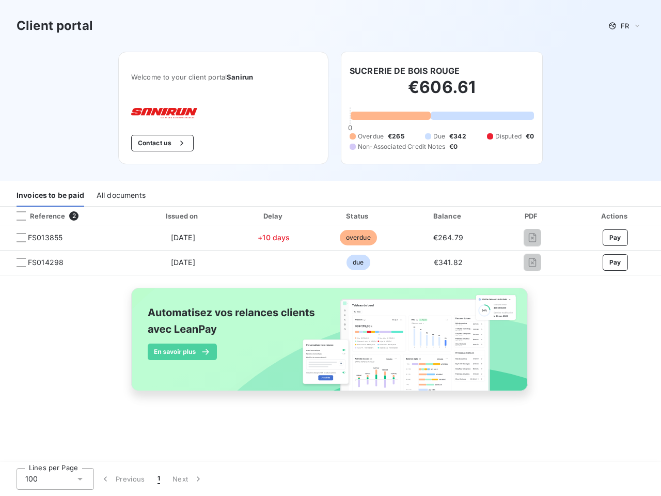  Describe the element at coordinates (533, 216) in the screenshot. I see `div: PDF` at that location.